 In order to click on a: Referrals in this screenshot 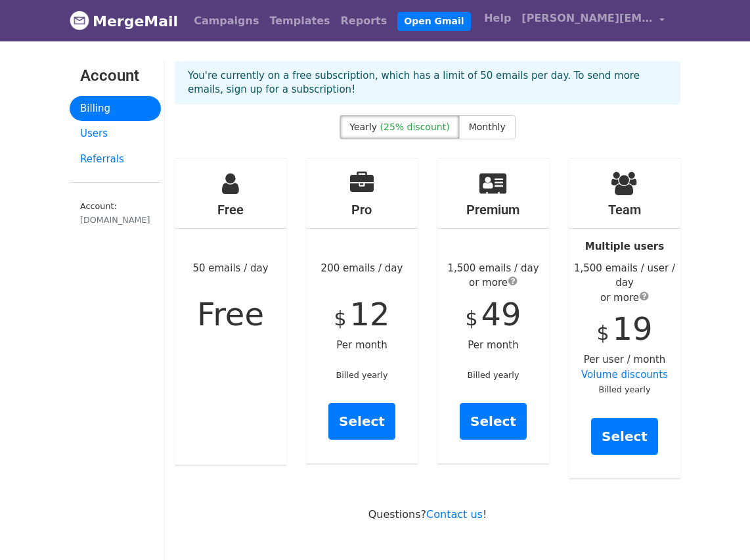, I will do `click(115, 159)`.